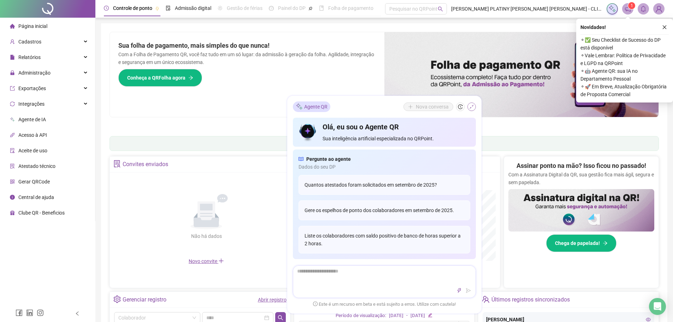 The image size is (673, 322). I want to click on span: Relatórios, so click(29, 57).